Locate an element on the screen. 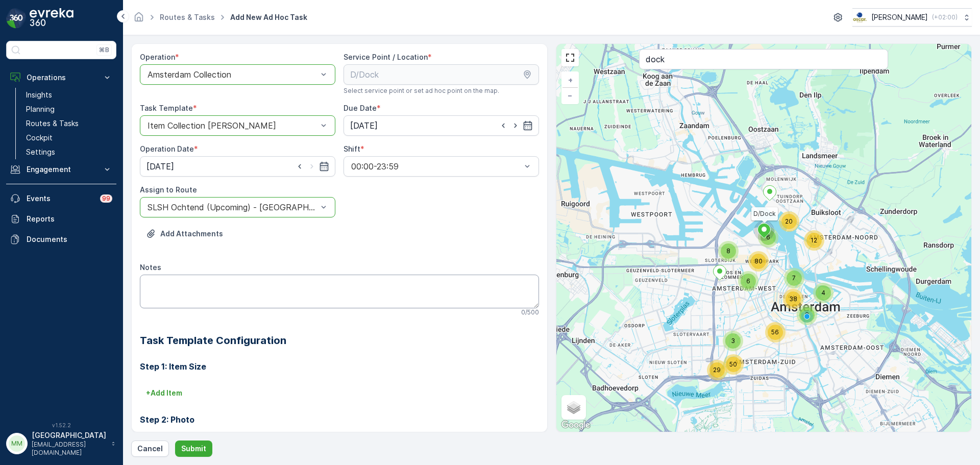 The height and width of the screenshot is (465, 980). button: +Add Item is located at coordinates (164, 393).